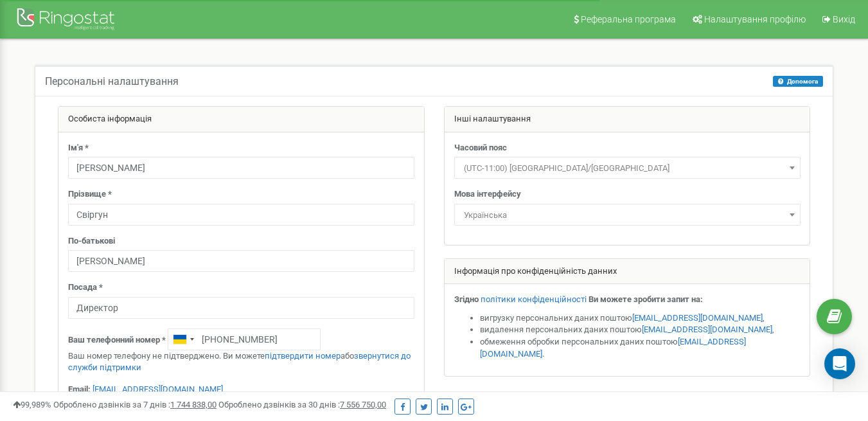 This screenshot has height=421, width=868. Describe the element at coordinates (241, 261) in the screenshot. I see `input: По-батькові` at that location.